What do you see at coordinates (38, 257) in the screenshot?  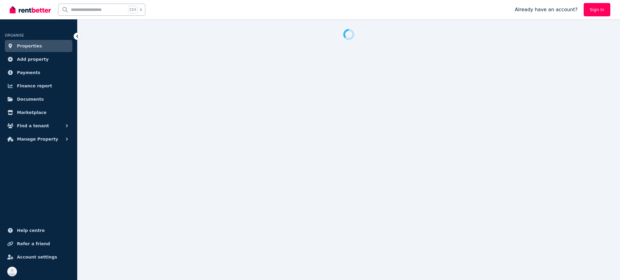 I see `a: Account settings` at bounding box center [38, 257].